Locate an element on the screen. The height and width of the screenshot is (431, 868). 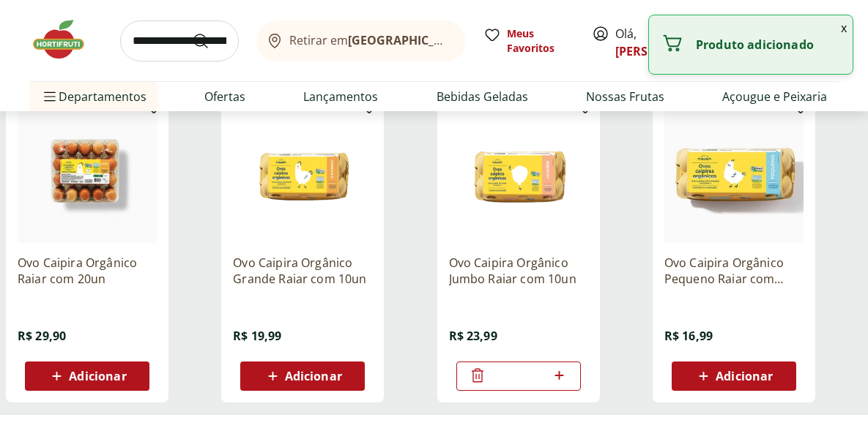
span: Retirar em is located at coordinates (370, 40).